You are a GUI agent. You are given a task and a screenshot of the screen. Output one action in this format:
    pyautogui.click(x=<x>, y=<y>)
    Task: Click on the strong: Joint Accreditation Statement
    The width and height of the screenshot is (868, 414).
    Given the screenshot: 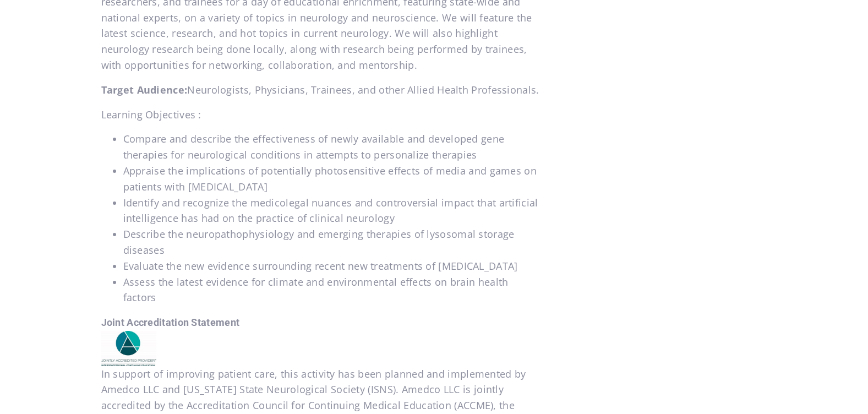 What is the action you would take?
    pyautogui.click(x=170, y=322)
    